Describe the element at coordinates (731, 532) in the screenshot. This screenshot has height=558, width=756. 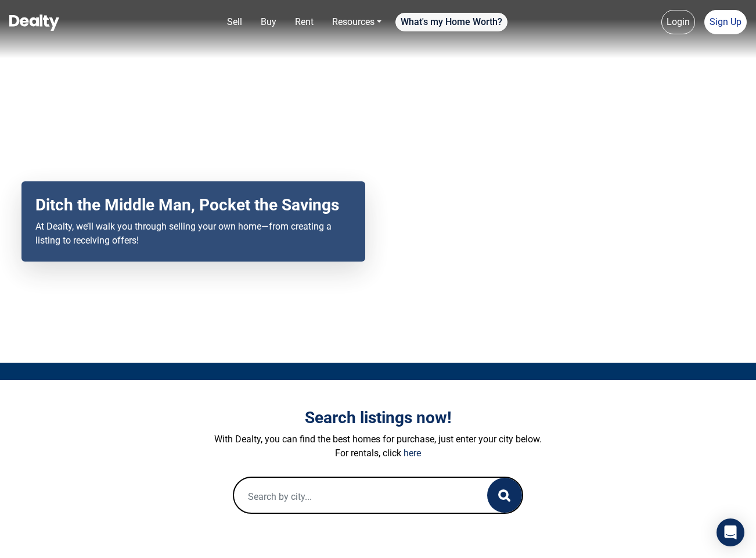
I see `div: Open Intercom Messenger` at that location.